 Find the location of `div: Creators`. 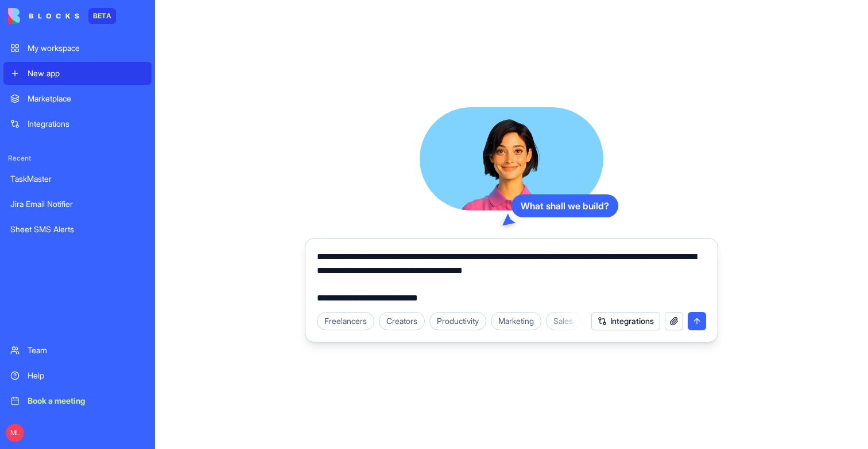

div: Creators is located at coordinates (402, 321).